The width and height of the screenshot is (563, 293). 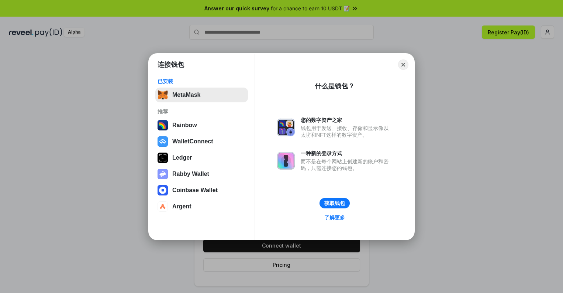 I want to click on div: 您的数字资产之家, so click(x=347, y=120).